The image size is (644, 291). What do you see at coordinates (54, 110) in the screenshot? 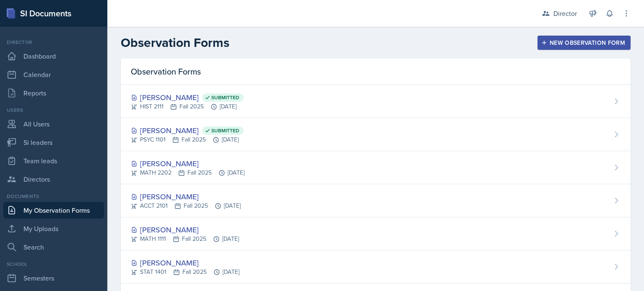
I see `div: Users` at bounding box center [54, 110].